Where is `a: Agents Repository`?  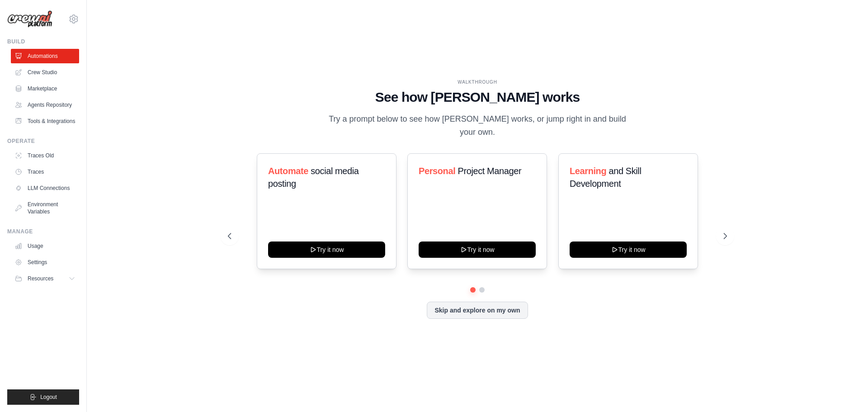
a: Agents Repository is located at coordinates (45, 105).